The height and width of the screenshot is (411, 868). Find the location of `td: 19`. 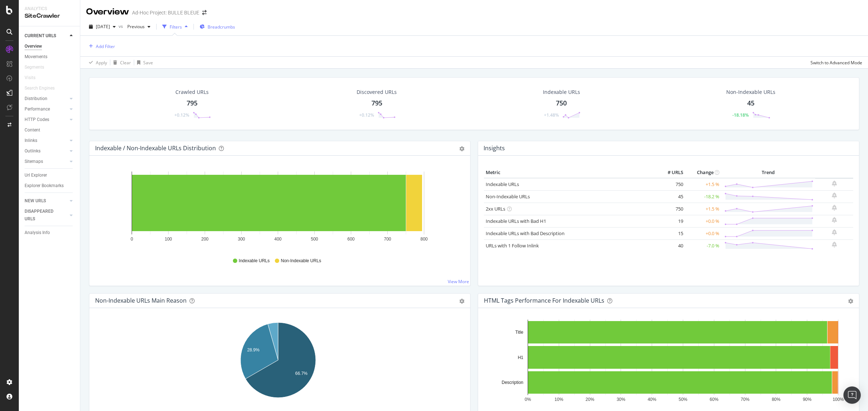

td: 19 is located at coordinates (671, 222).